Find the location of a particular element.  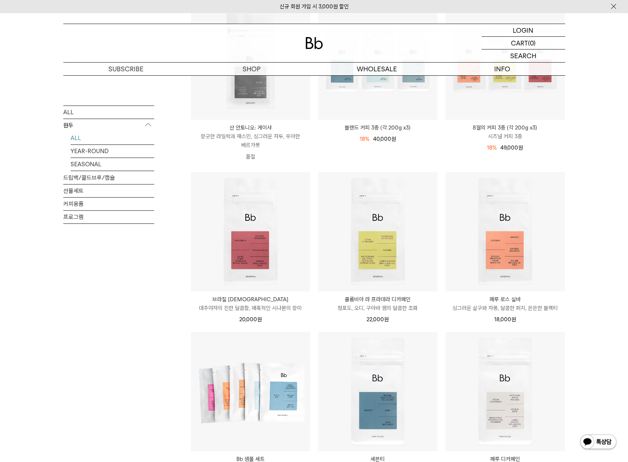

img: 페루 디카페인 is located at coordinates (505, 391).